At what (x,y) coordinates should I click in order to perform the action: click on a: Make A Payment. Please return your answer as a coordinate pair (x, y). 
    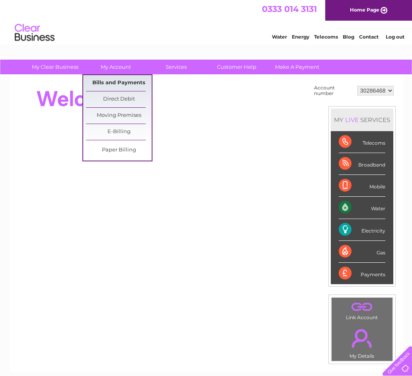
    Looking at the image, I should click on (297, 67).